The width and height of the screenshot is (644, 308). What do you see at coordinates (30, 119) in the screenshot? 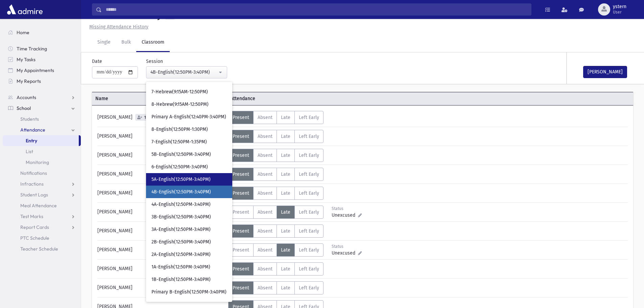
I see `span: Students` at bounding box center [30, 119].